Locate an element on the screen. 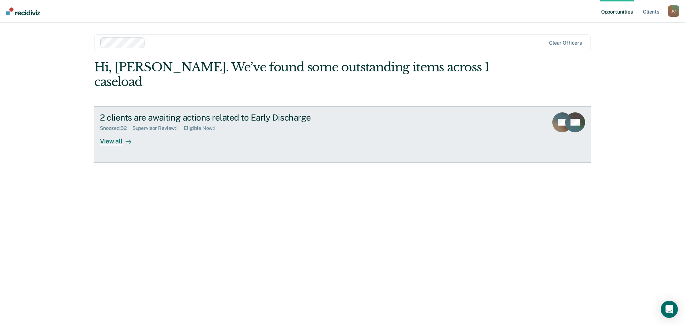 This screenshot has width=685, height=325. div: Supervisor Review : 1 is located at coordinates (158, 128).